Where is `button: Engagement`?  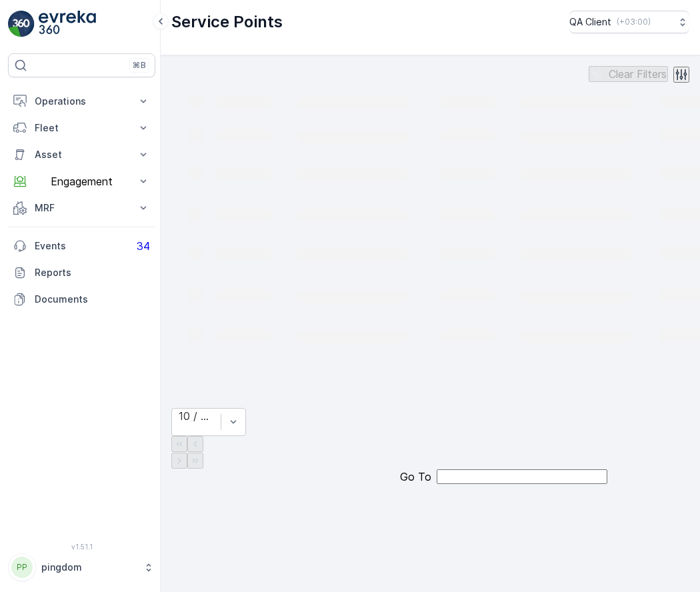
button: Engagement is located at coordinates (81, 181).